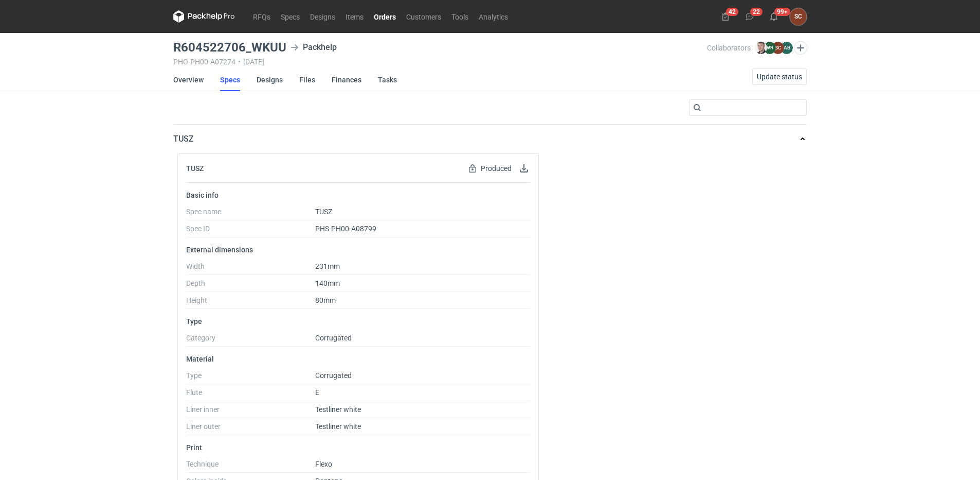 This screenshot has width=980, height=480. I want to click on dt: Technique, so click(250, 466).